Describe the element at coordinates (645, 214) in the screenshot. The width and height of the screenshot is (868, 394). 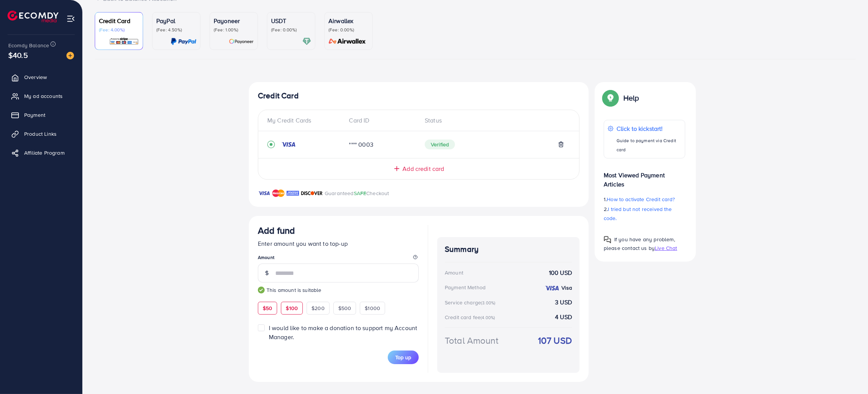
I see `p: 2.` at that location.